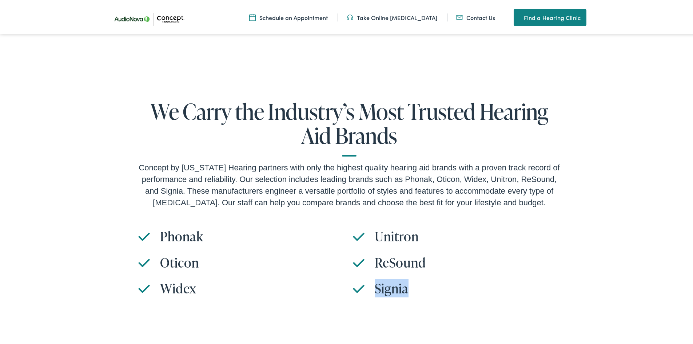 The height and width of the screenshot is (344, 693). I want to click on h3: Widex, so click(253, 287).